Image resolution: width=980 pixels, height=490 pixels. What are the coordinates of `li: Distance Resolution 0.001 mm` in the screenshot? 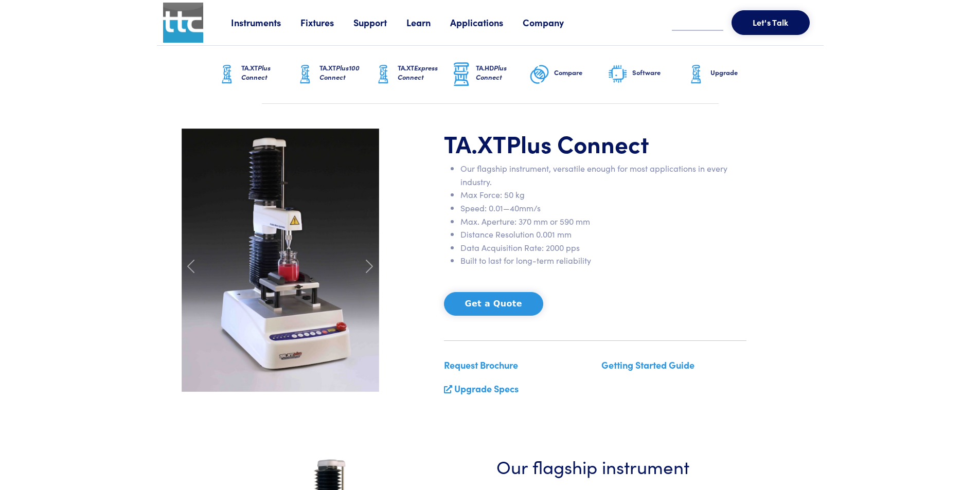 It's located at (603, 235).